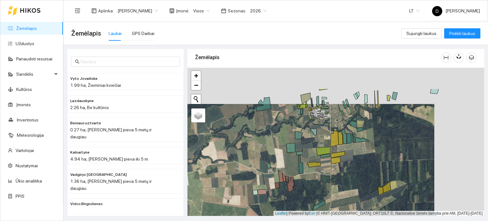 The image size is (488, 221). Describe the element at coordinates (138, 11) in the screenshot. I see `span: Dovydas Baršauskas` at that location.